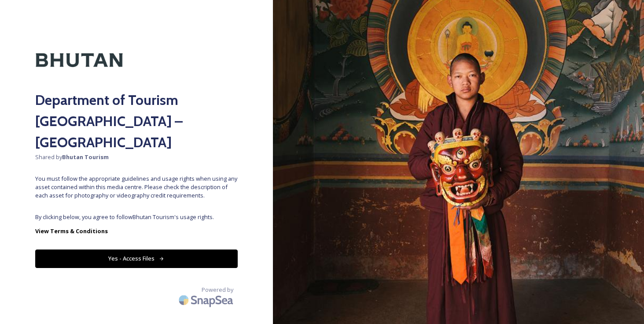 The image size is (644, 324). What do you see at coordinates (207, 300) in the screenshot?
I see `img: SnapSea Logo` at bounding box center [207, 300].